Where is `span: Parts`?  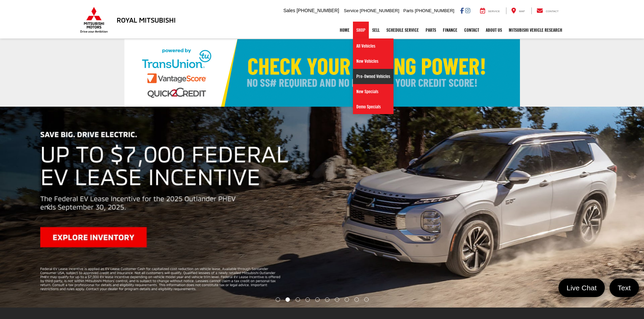
span: Parts is located at coordinates (408, 10).